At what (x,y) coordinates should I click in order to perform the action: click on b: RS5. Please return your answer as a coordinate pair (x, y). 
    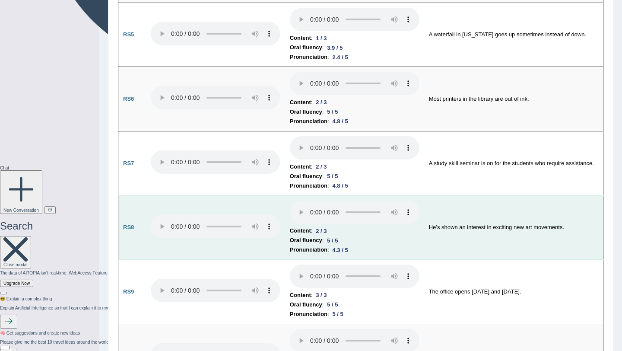
    Looking at the image, I should click on (128, 34).